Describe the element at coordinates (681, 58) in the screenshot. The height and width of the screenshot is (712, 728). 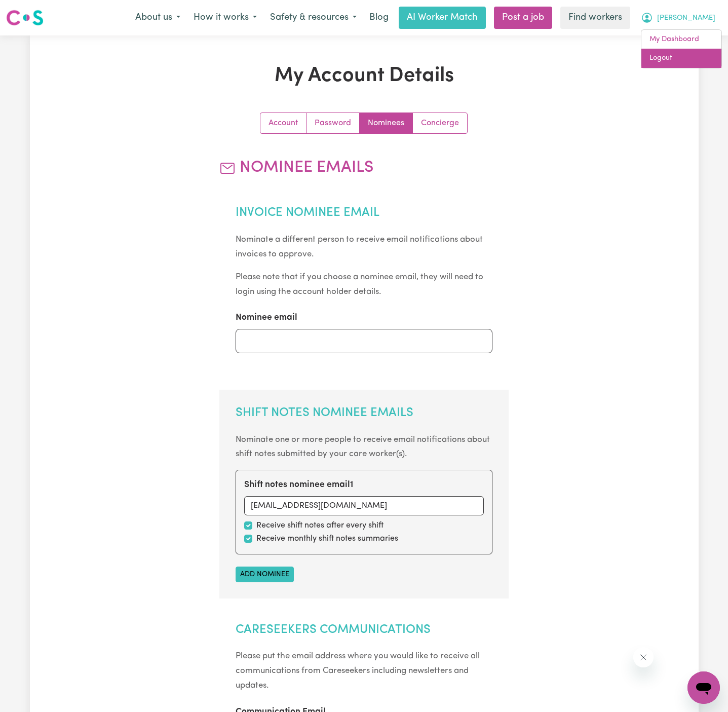
I see `a: Logout` at that location.